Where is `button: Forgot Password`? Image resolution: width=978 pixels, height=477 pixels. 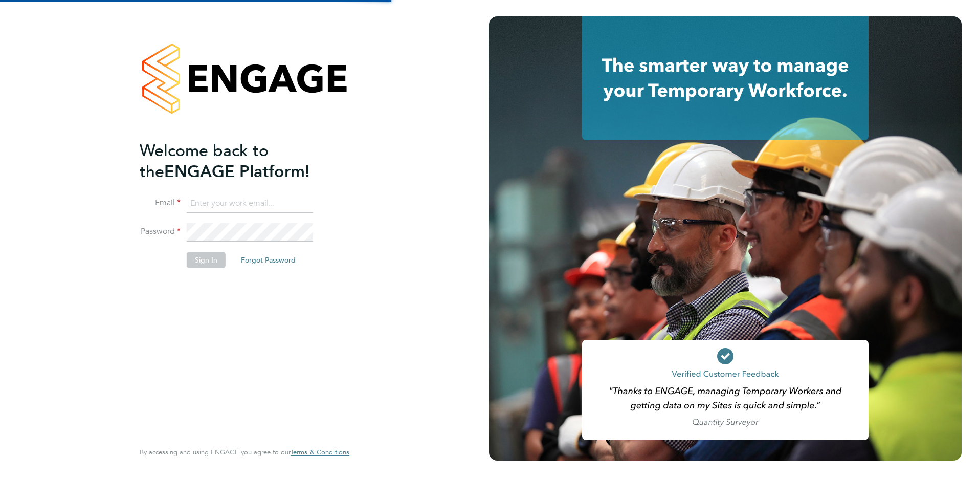
button: Forgot Password is located at coordinates (268, 260).